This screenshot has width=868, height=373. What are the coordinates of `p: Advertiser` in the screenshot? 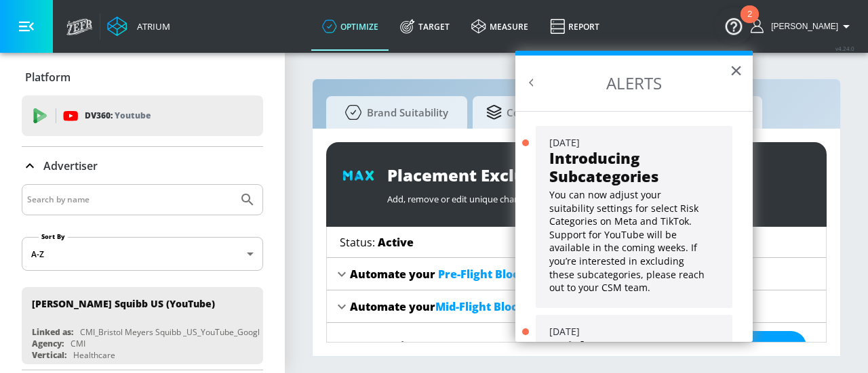 It's located at (70, 166).